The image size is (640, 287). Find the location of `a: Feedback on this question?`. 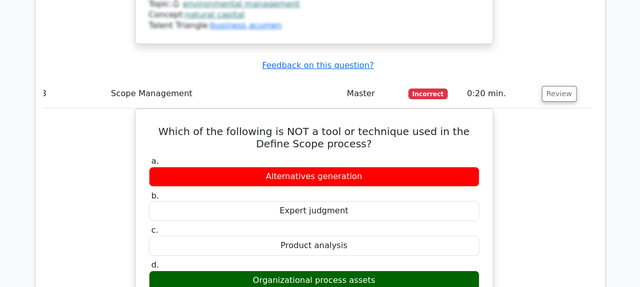

a: Feedback on this question? is located at coordinates (318, 65).